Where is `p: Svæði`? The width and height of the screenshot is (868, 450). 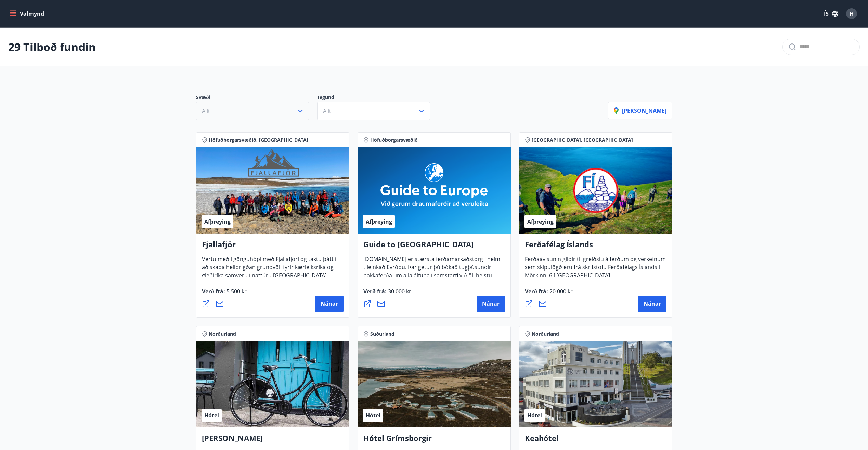
p: Svæði is located at coordinates (257, 98).